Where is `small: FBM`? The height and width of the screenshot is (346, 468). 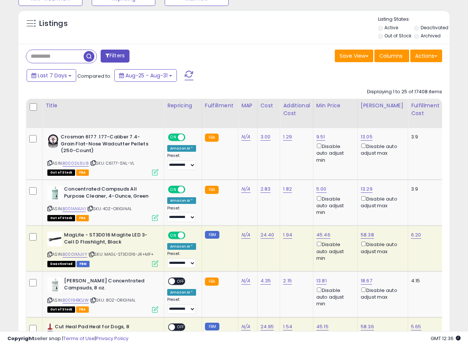 small: FBM is located at coordinates (212, 326).